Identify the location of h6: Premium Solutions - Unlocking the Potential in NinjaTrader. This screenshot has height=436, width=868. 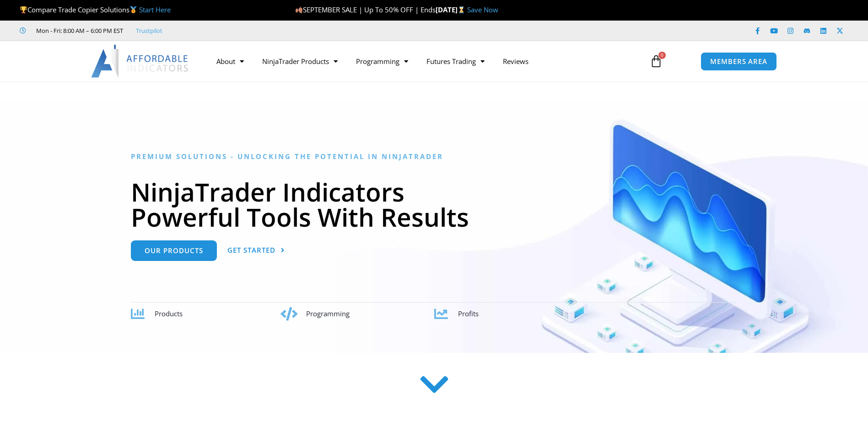
(434, 156).